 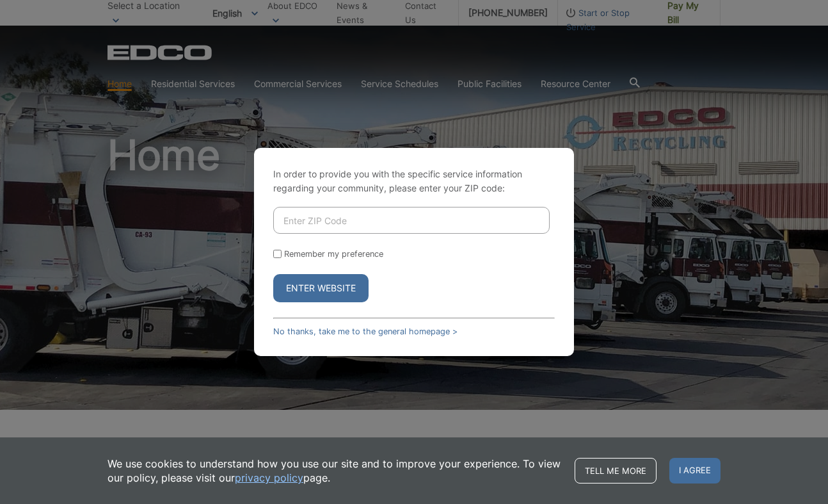 I want to click on a: Tell me more, so click(x=616, y=470).